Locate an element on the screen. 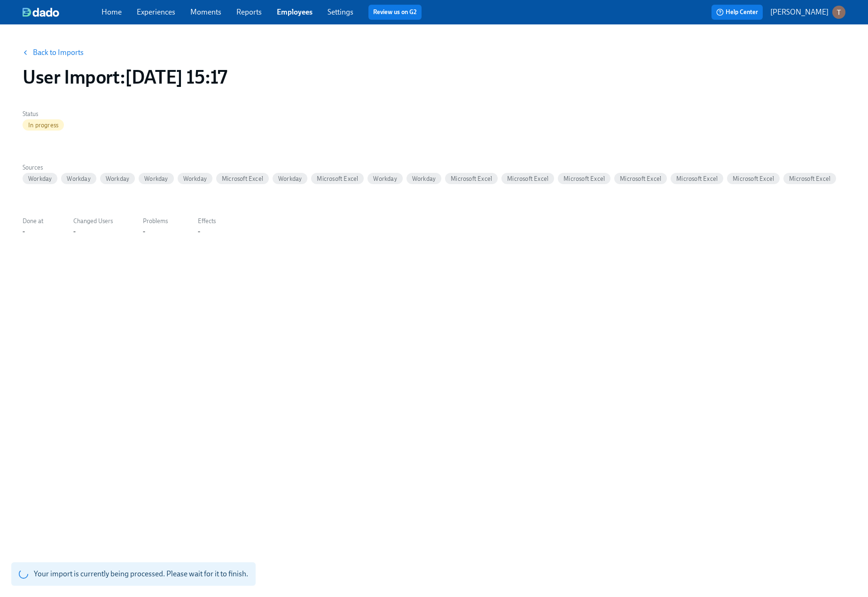  img: ACg8ocLXsDpU0isJA1rEFd8QGW_-eDb-moPZqwVyrWsj42wjxwSHeQ=s96-c is located at coordinates (838, 12).